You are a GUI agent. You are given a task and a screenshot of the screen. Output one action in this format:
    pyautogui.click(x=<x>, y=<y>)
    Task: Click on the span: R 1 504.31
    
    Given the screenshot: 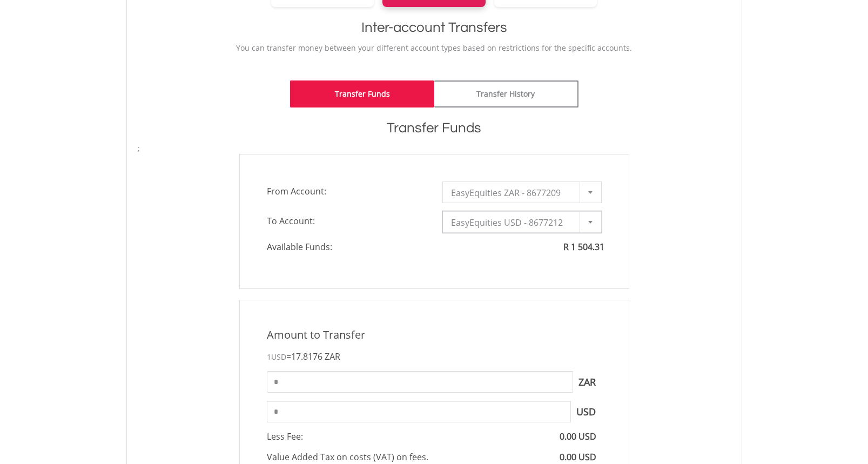 What is the action you would take?
    pyautogui.click(x=584, y=247)
    